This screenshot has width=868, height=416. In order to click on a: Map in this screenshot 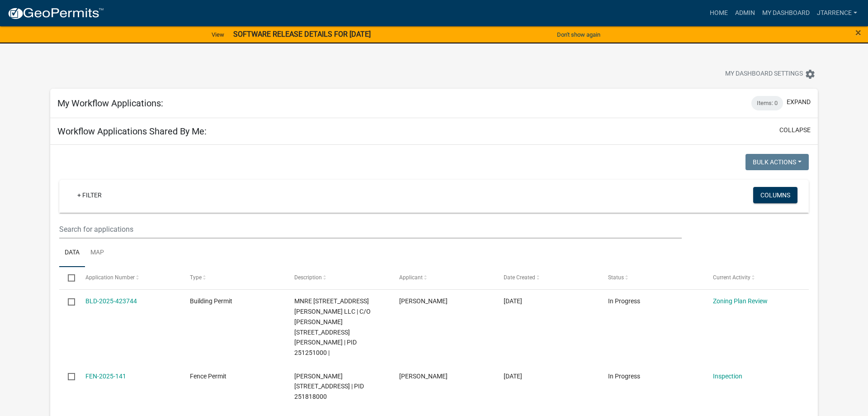, I will do `click(97, 253)`.